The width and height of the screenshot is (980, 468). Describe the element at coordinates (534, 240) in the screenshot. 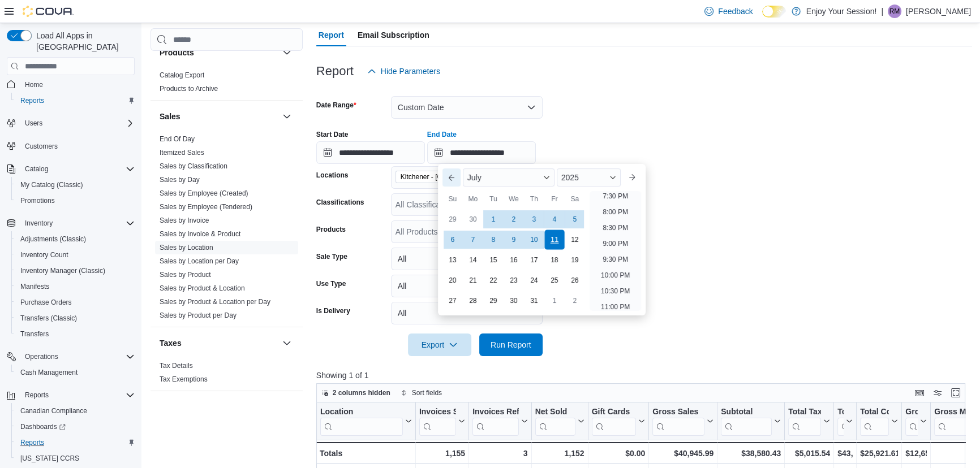

I see `div: day-10` at that location.